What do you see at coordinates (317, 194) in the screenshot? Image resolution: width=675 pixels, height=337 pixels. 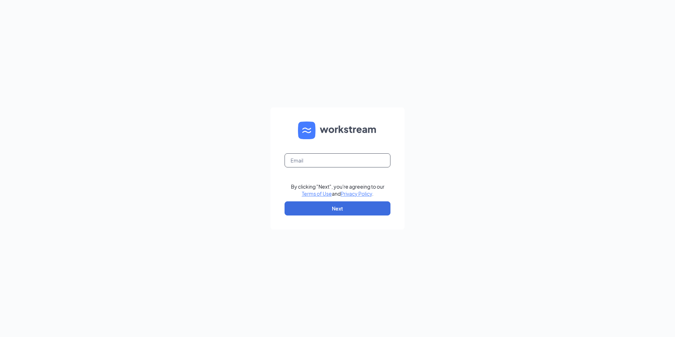 I see `a: Terms of Use` at bounding box center [317, 194].